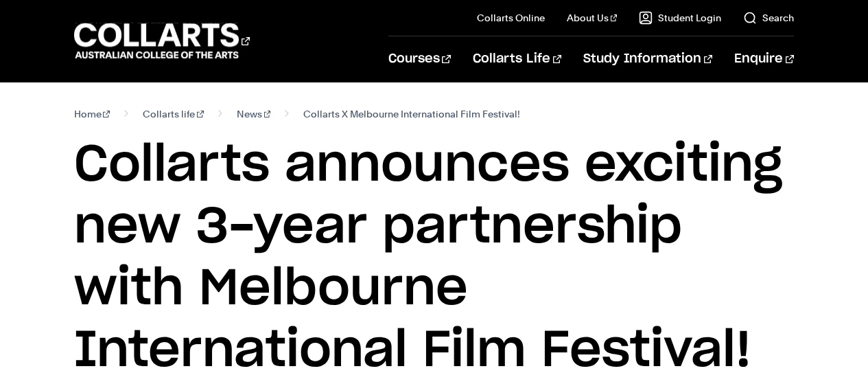 This screenshot has width=868, height=384. What do you see at coordinates (764, 59) in the screenshot?
I see `a: Enquire` at bounding box center [764, 59].